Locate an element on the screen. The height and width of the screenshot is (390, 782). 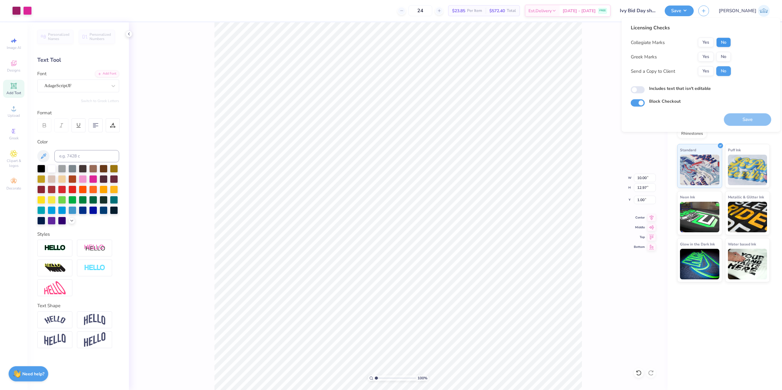
span: Bottom is located at coordinates (640, 247).